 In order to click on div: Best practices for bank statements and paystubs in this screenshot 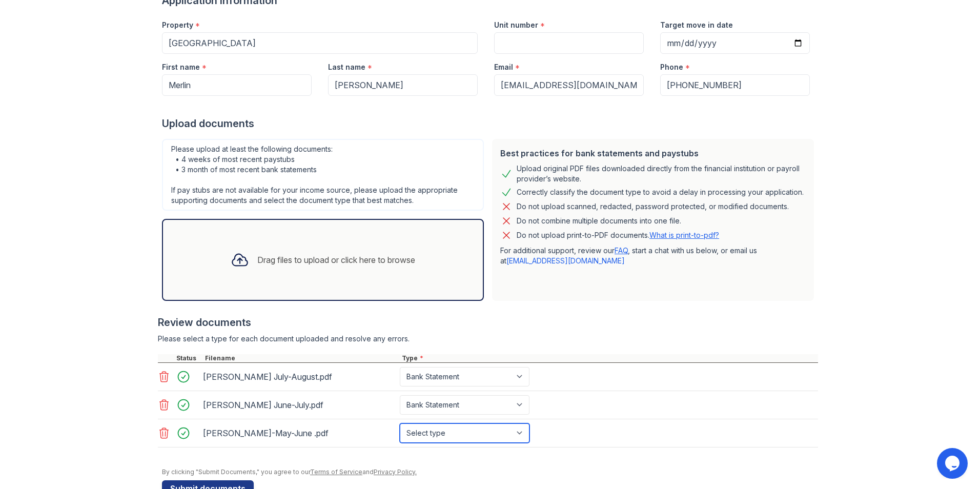, I will do `click(653, 153)`.